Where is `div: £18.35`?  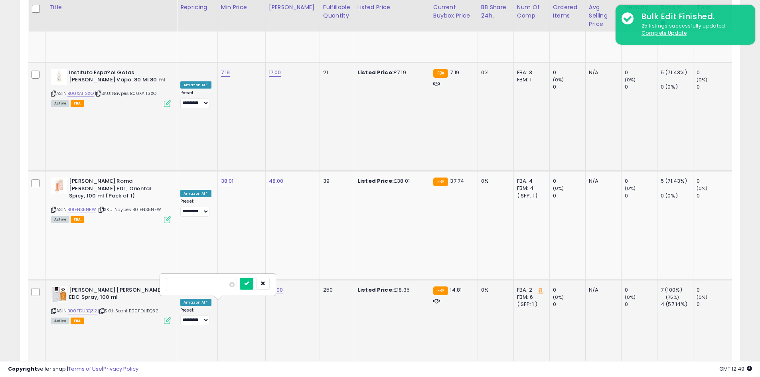 div: £18.35 is located at coordinates (391, 290).